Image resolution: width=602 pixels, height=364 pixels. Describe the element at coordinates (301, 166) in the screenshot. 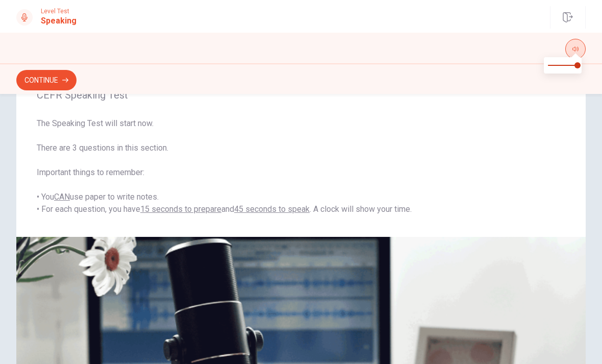

I see `span: The Speaking Test will start now. There are 3 questions in this section. Important things to reme...` at that location.